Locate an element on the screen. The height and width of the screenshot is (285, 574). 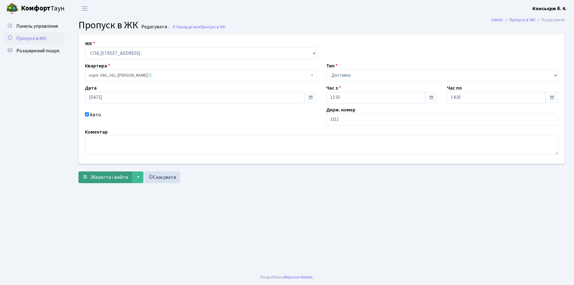
small: Редагувати . is located at coordinates (154, 27).